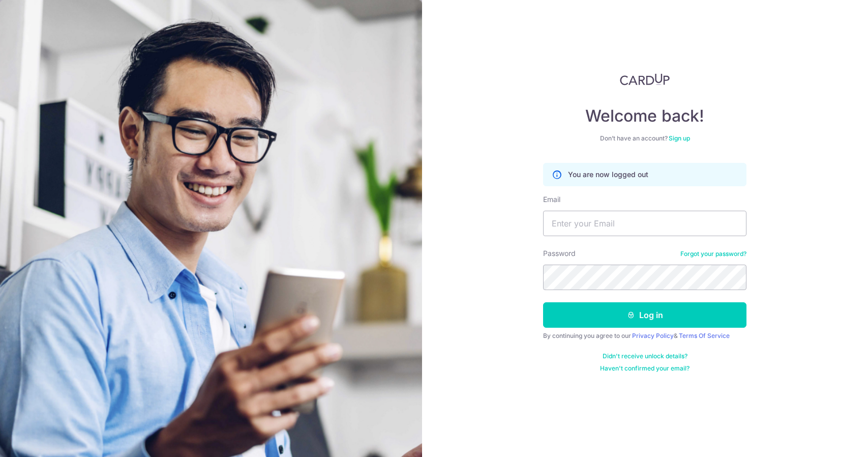 The height and width of the screenshot is (457, 868). Describe the element at coordinates (714, 254) in the screenshot. I see `a: Forgot your password?` at that location.